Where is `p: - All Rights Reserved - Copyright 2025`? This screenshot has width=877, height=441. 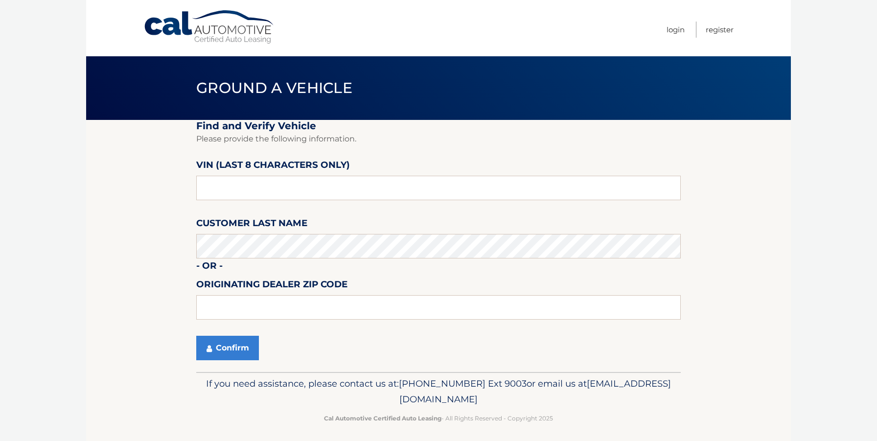
p: - All Rights Reserved - Copyright 2025 is located at coordinates (439, 418).